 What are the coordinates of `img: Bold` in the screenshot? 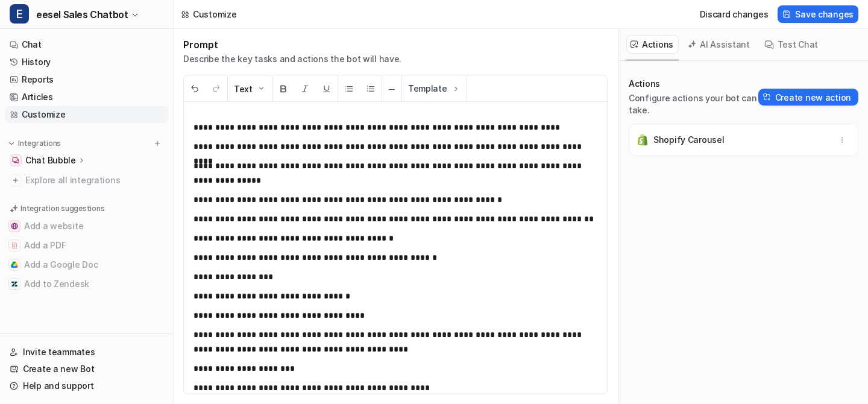 It's located at (283, 89).